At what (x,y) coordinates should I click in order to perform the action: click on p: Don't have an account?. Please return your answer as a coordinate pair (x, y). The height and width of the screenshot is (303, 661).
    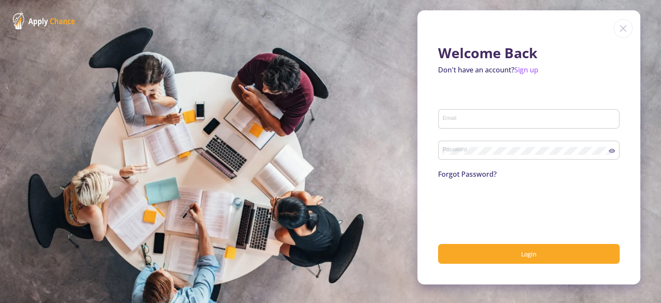
    Looking at the image, I should click on (529, 70).